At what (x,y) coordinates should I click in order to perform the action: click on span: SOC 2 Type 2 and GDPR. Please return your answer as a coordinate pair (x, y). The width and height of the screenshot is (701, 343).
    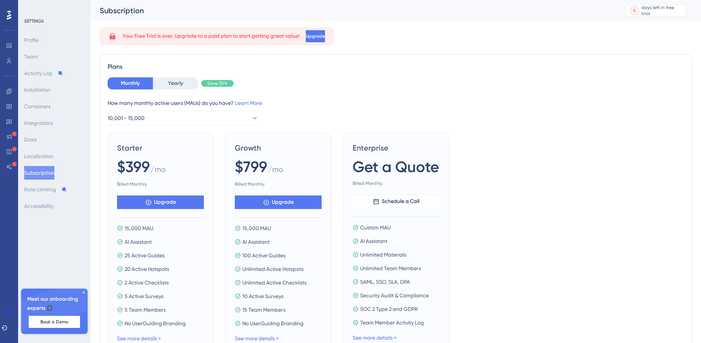
    Looking at the image, I should click on (389, 309).